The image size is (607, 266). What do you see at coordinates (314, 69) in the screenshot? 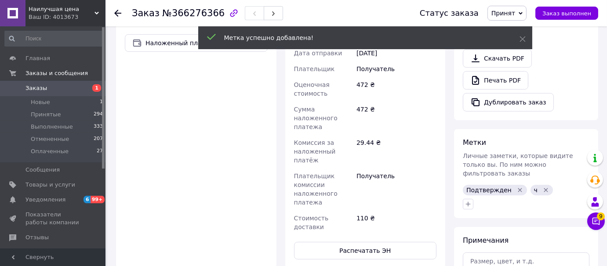
I see `span: Плательщик` at bounding box center [314, 69].